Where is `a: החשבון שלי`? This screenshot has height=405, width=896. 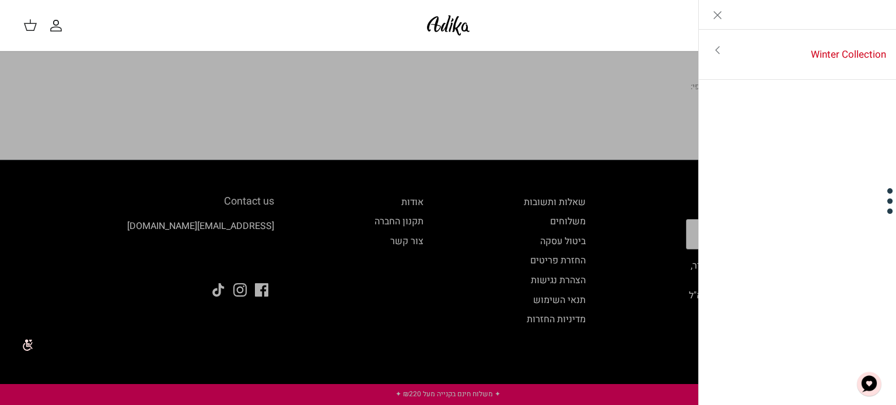
a: החשבון שלי is located at coordinates (58, 26).